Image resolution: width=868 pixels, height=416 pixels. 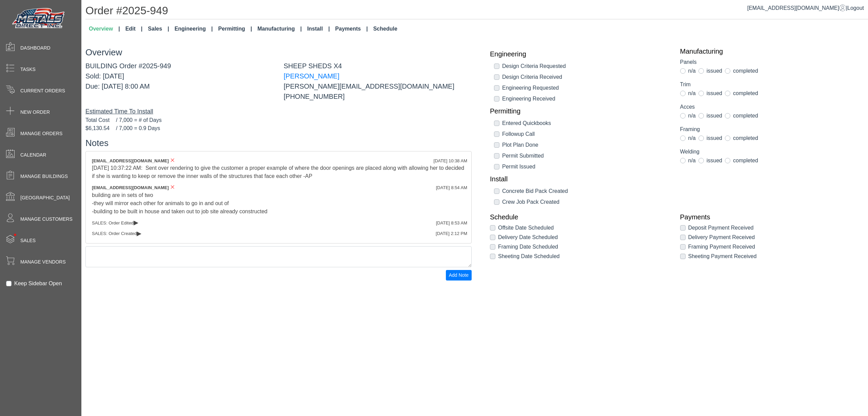 I want to click on label: Sheeting Date Scheduled, so click(x=529, y=256).